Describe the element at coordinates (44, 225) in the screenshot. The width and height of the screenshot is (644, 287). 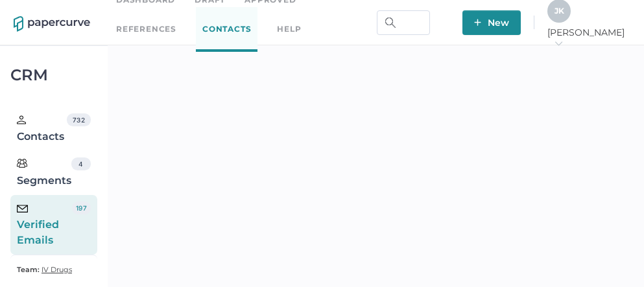
I see `div: Verified Emails` at that location.